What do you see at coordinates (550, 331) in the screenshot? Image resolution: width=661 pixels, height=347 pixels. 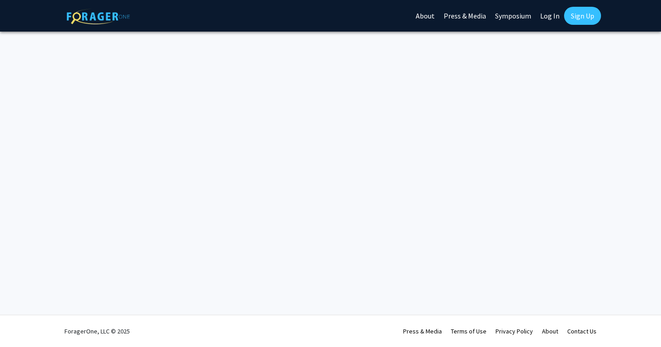 I see `a: About` at bounding box center [550, 331].